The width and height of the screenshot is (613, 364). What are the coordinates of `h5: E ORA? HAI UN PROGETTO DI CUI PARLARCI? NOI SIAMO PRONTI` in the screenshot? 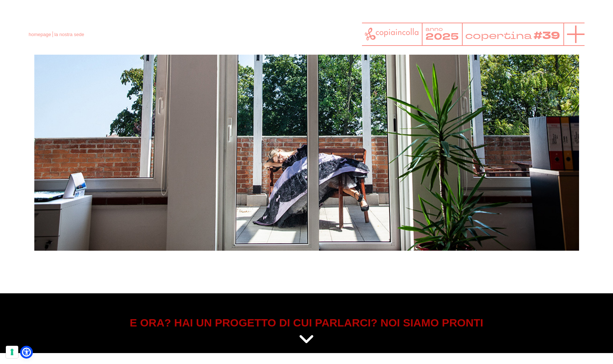 It's located at (306, 323).